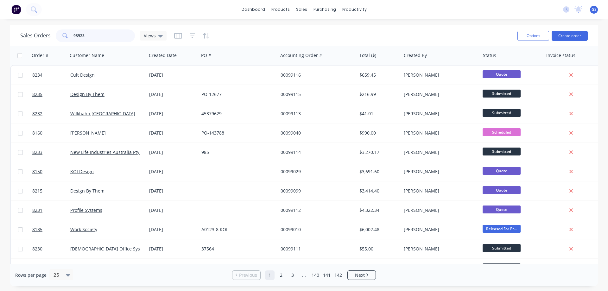  I want to click on a: Next page, so click(362, 275).